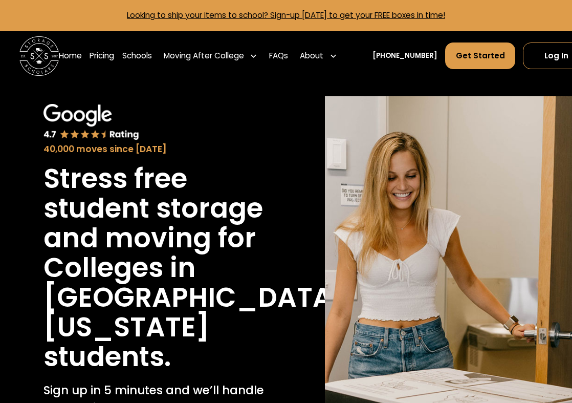 This screenshot has width=572, height=403. What do you see at coordinates (278, 56) in the screenshot?
I see `a: FAQs` at bounding box center [278, 56].